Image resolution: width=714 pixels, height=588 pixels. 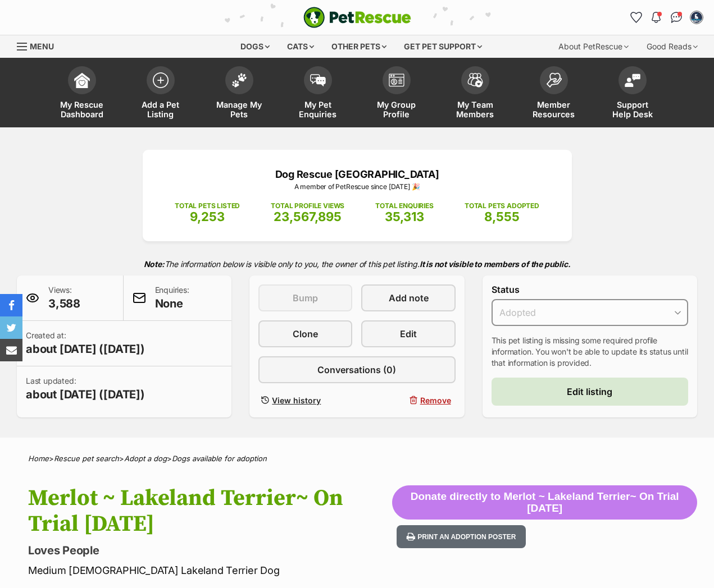 I want to click on div: Dogs, so click(x=255, y=47).